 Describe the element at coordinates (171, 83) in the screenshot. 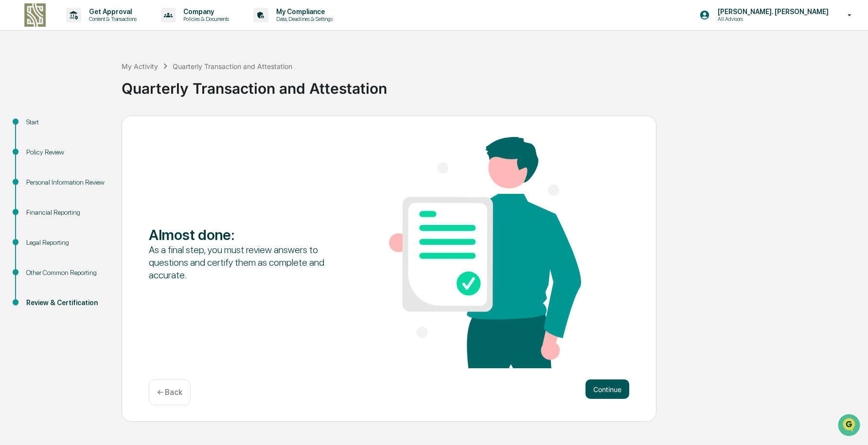

I see `button: Start new chat` at that location.